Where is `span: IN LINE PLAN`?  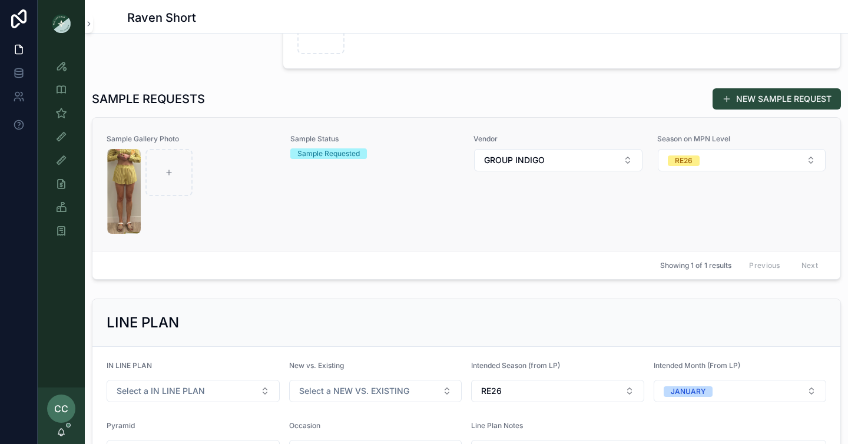 span: IN LINE PLAN is located at coordinates (129, 365).